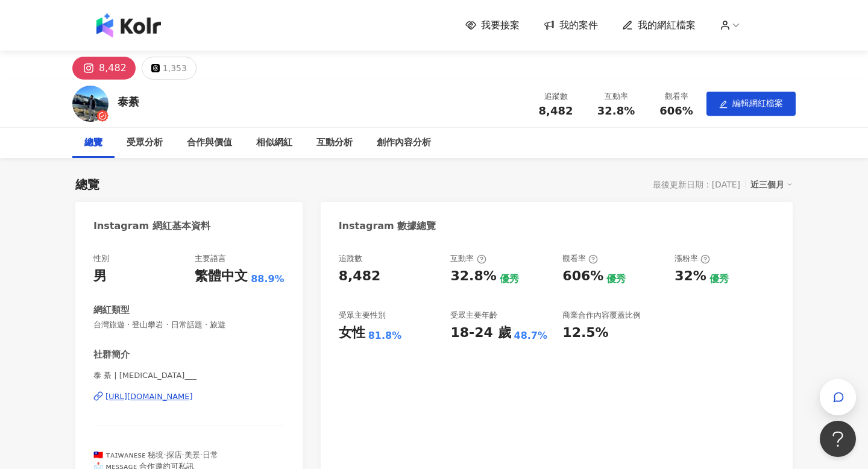 This screenshot has width=868, height=469. I want to click on div: 漲粉率, so click(692, 259).